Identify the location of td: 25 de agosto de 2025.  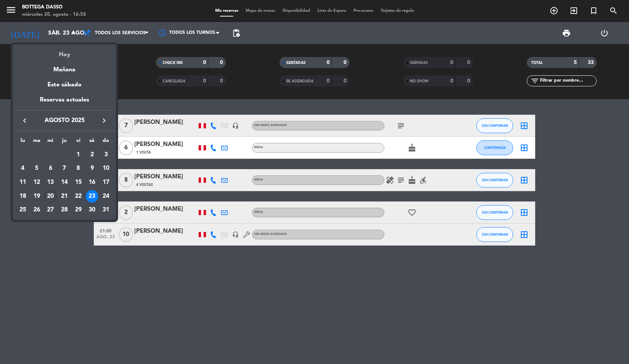
(23, 210).